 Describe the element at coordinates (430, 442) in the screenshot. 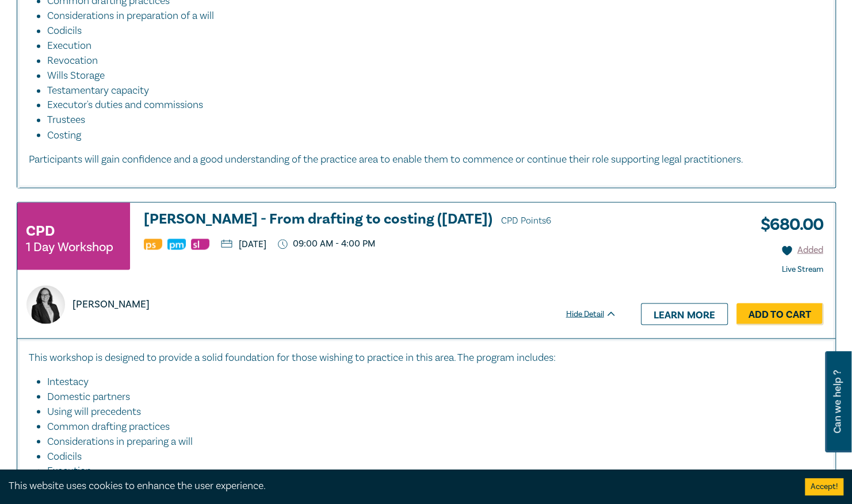

I see `li: Considerations in preparing a will` at that location.